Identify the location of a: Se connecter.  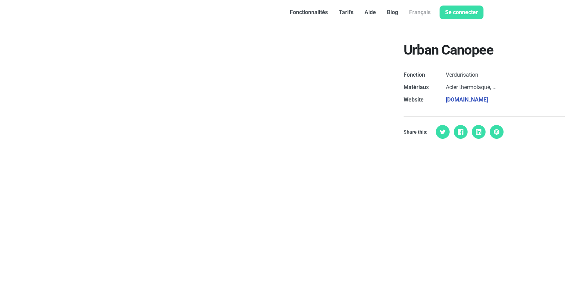
(461, 12).